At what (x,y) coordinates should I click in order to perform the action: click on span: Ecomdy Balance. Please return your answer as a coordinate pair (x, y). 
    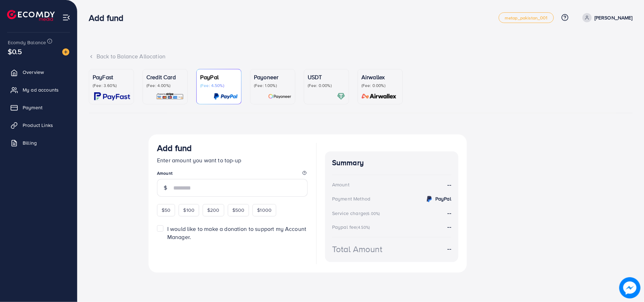
    Looking at the image, I should click on (27, 43).